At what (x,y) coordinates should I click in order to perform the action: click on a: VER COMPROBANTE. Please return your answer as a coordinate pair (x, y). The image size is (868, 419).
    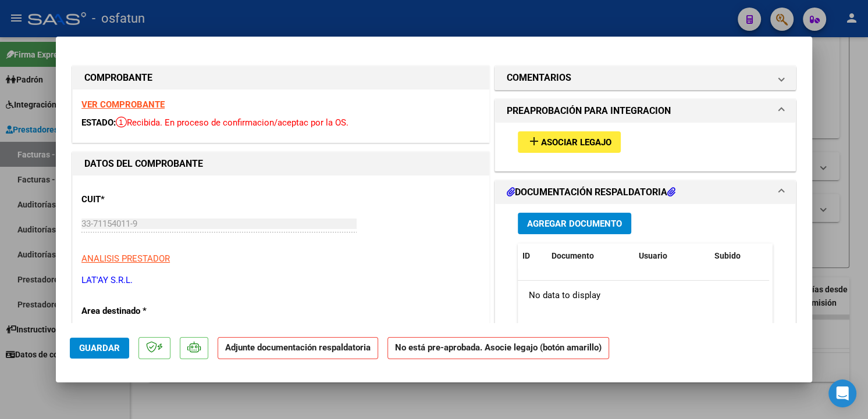
    Looking at the image, I should click on (122, 105).